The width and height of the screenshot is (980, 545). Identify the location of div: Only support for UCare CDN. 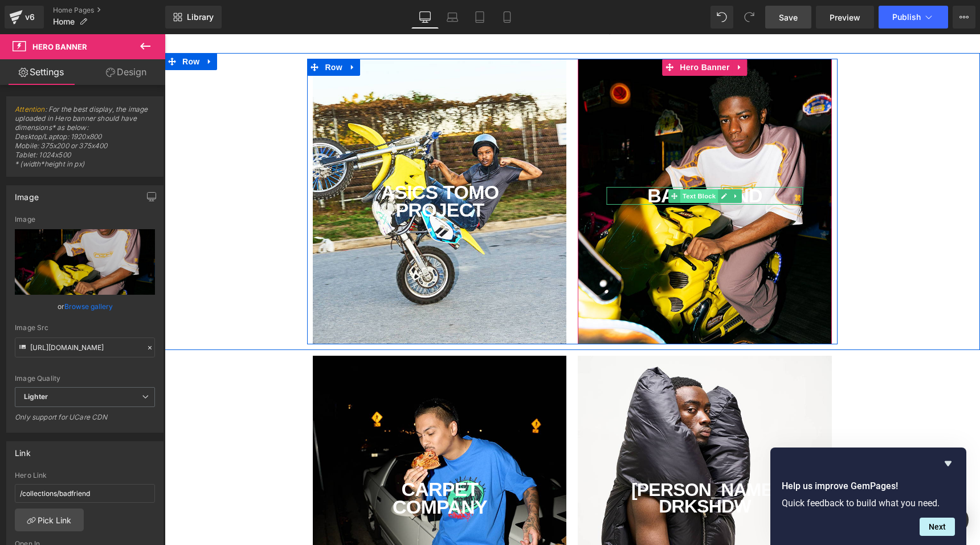
(85, 421).